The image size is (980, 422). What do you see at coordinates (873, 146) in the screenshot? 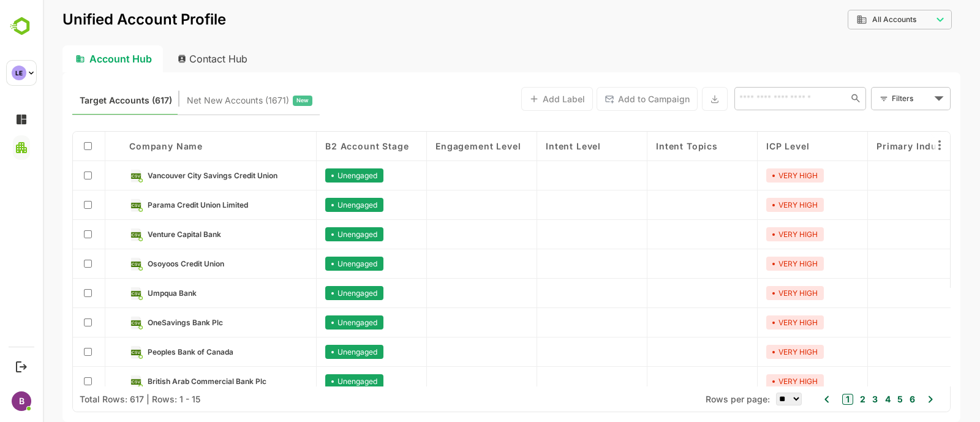
I see `span: Primary Industry` at bounding box center [873, 146].